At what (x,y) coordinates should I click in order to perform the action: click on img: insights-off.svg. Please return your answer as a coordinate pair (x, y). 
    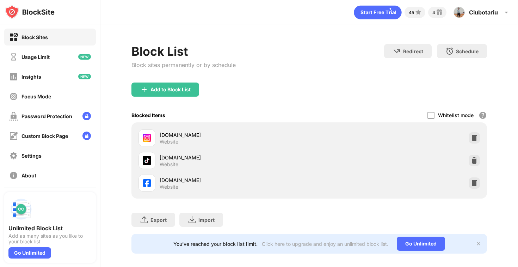
    Looking at the image, I should click on (13, 76).